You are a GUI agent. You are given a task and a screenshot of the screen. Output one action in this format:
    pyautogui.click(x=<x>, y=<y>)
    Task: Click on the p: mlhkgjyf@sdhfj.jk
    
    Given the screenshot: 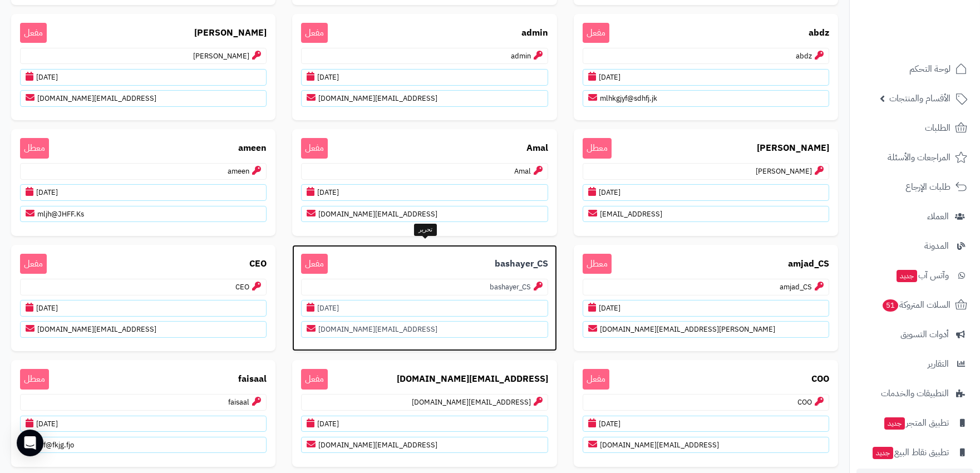 What is the action you would take?
    pyautogui.click(x=705, y=98)
    